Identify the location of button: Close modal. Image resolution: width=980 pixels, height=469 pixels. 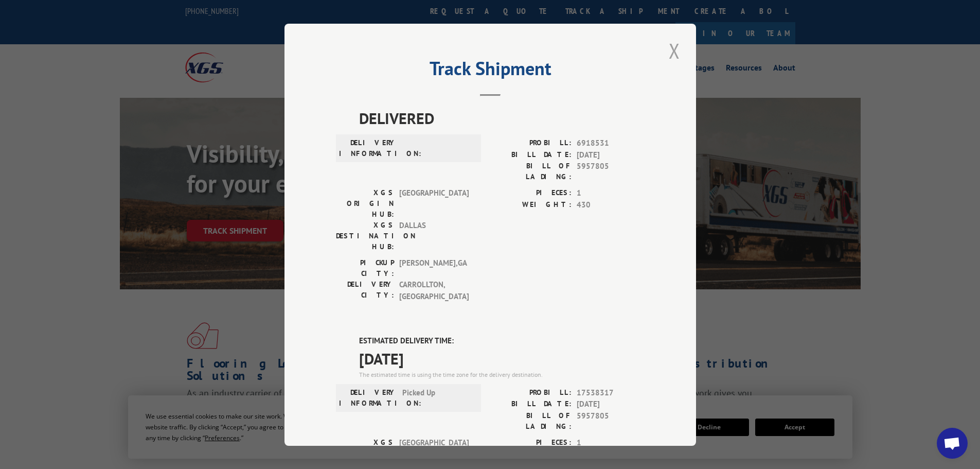
(674, 51).